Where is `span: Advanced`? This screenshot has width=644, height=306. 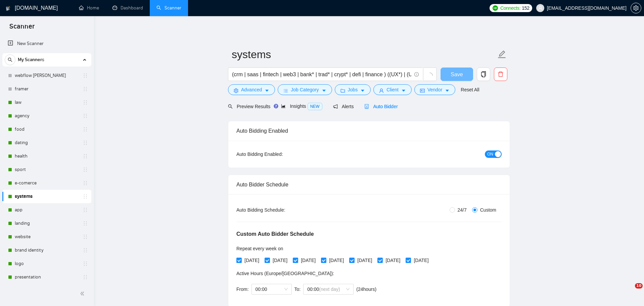
span: Advanced is located at coordinates (251, 90).